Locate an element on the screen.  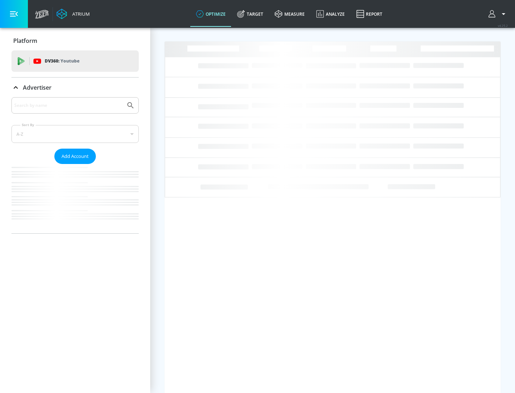
p: Platform is located at coordinates (25, 41).